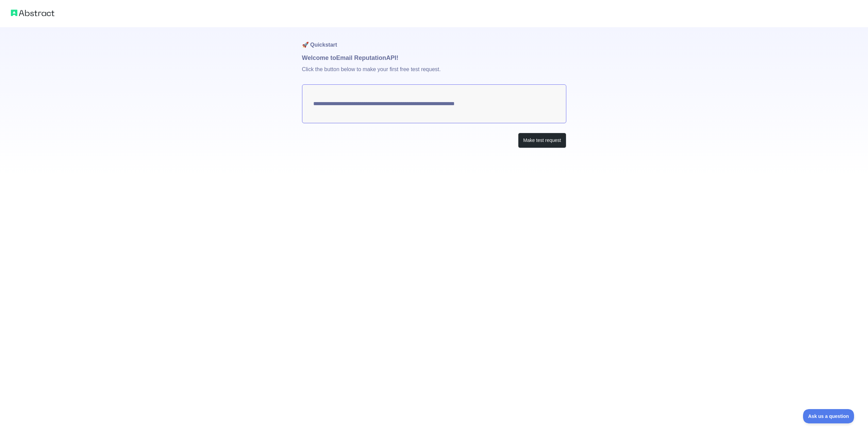 Image resolution: width=868 pixels, height=437 pixels. I want to click on img: Abstract logo, so click(33, 13).